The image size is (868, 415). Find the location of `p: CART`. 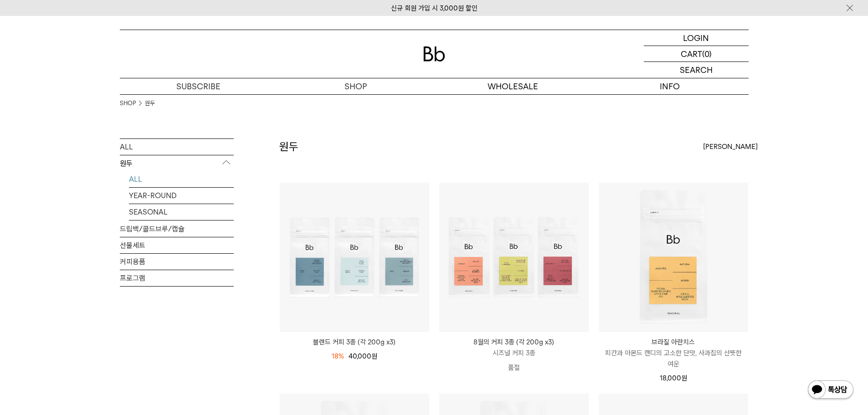

p: CART is located at coordinates (692, 54).